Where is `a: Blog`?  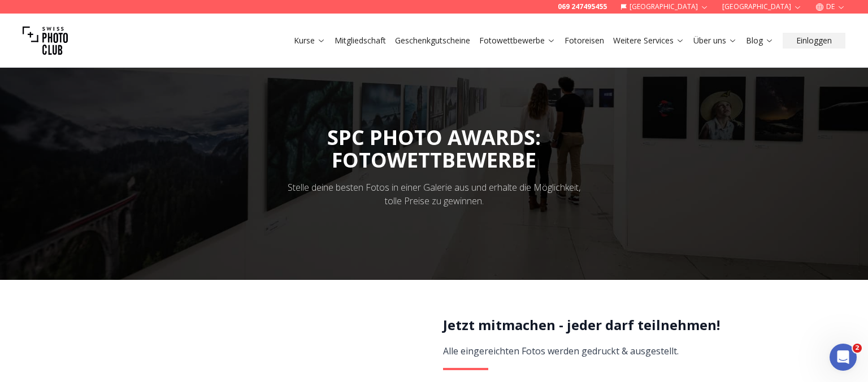
a: Blog is located at coordinates (760, 41).